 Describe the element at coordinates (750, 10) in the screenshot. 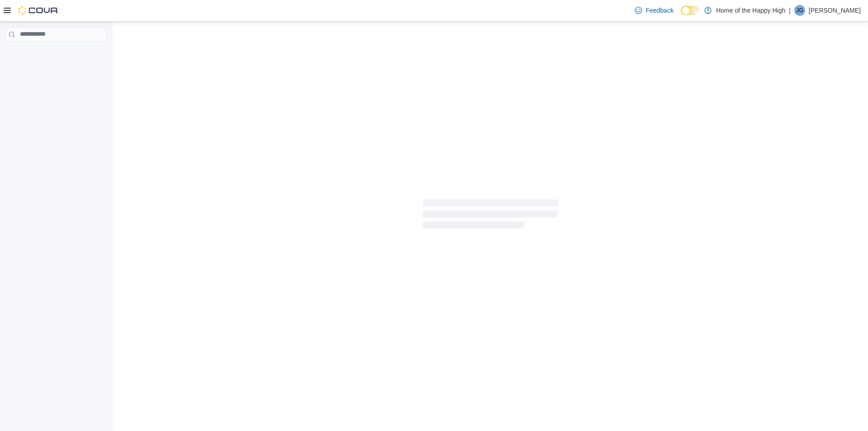

I see `p: Home of the Happy High` at that location.